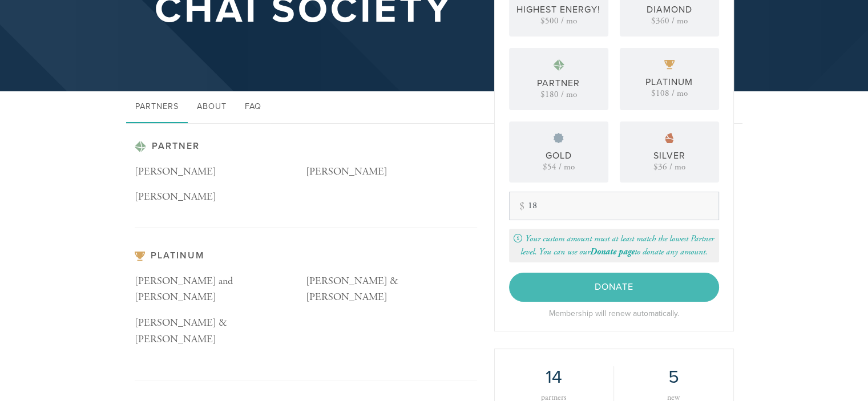 The width and height of the screenshot is (868, 401). I want to click on img: pp-silver.svg, so click(558, 138).